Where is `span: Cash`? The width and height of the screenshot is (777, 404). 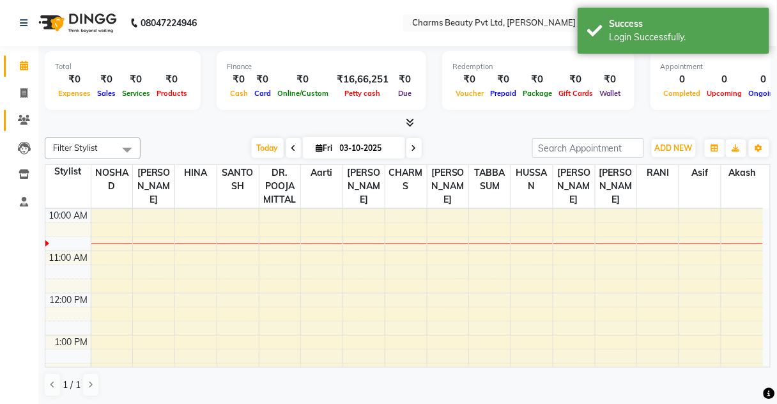
span: Cash is located at coordinates (239, 93).